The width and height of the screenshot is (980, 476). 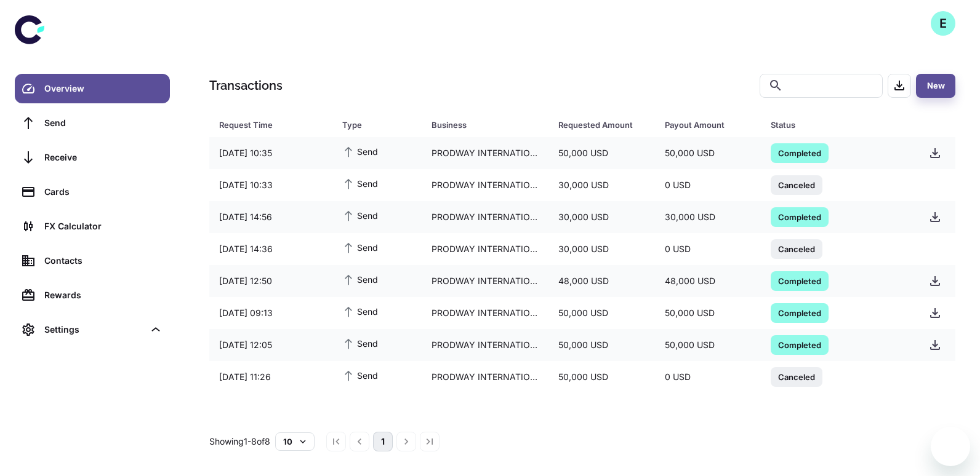 I want to click on div: Send, so click(x=104, y=123).